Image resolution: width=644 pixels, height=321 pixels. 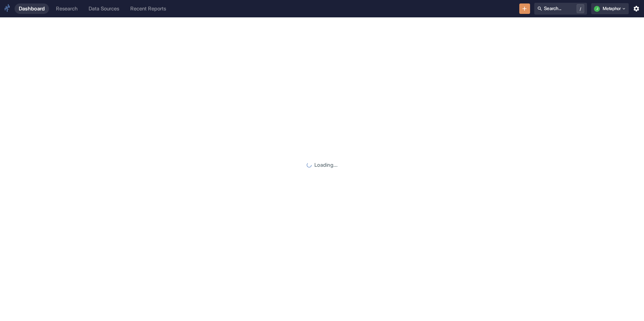 I want to click on a: Research, so click(x=67, y=9).